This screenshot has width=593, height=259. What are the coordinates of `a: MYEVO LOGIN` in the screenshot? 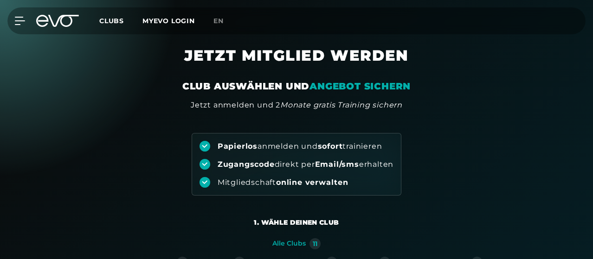 It's located at (169, 21).